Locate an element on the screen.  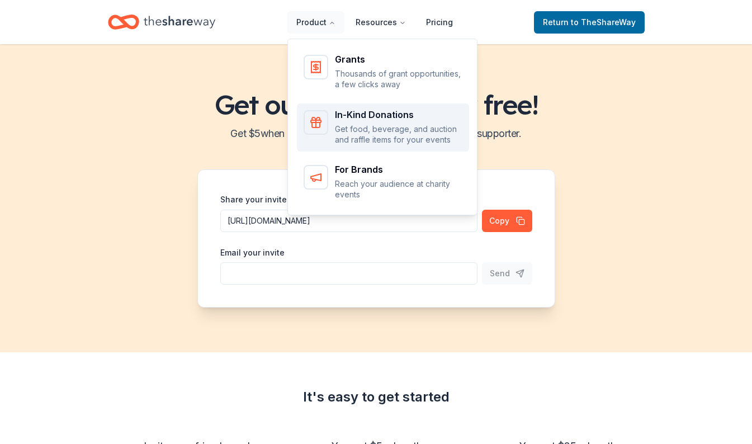
label: Share your invite link is located at coordinates (262, 200).